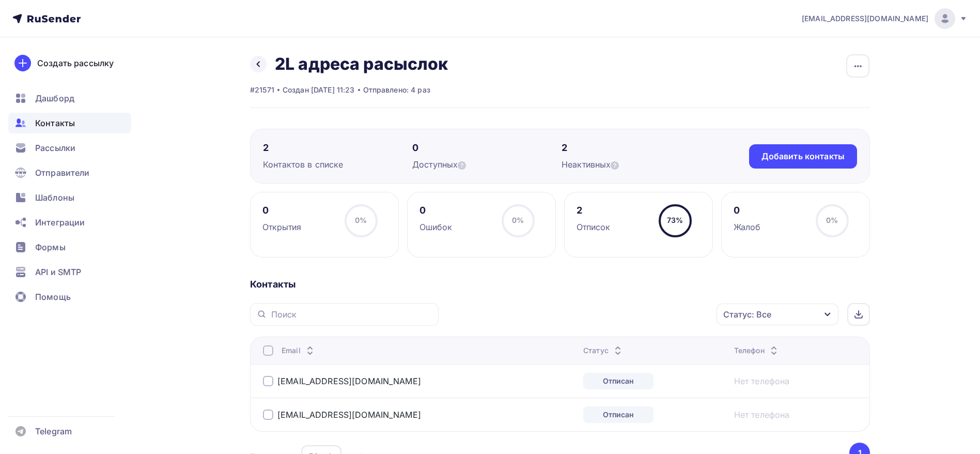 The height and width of the screenshot is (454, 980). I want to click on span: Интеграции, so click(60, 222).